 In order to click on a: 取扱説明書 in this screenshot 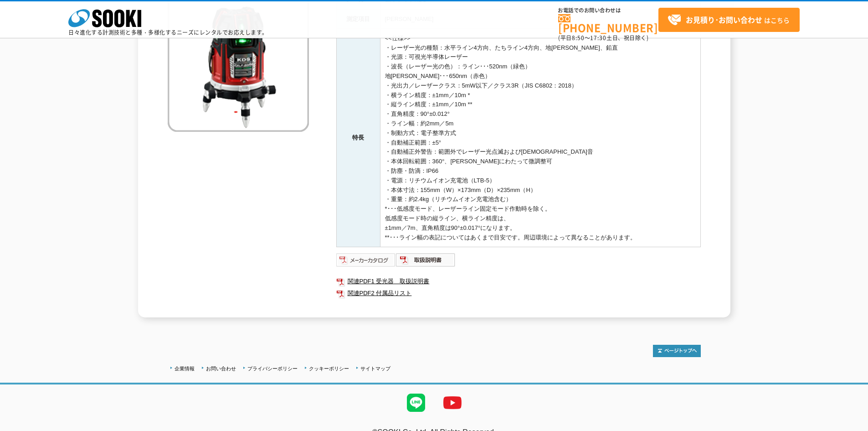, I will do `click(426, 262)`.